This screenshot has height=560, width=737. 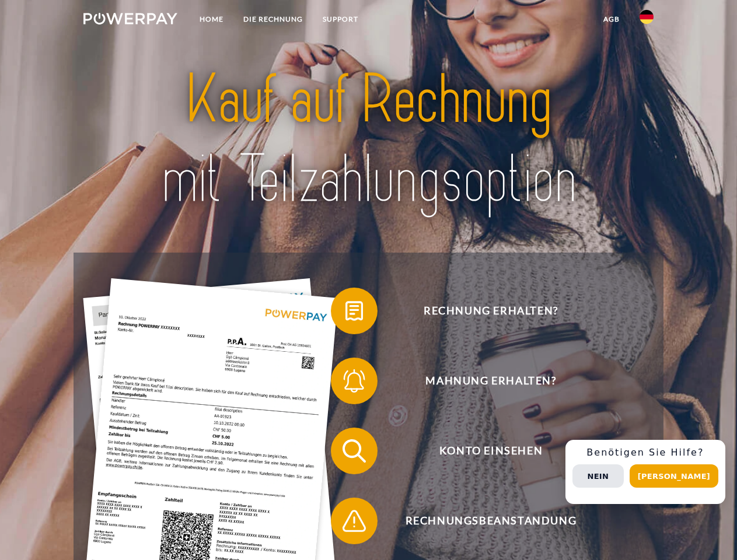 What do you see at coordinates (646, 472) in the screenshot?
I see `div: Schnellhilfe` at bounding box center [646, 472].